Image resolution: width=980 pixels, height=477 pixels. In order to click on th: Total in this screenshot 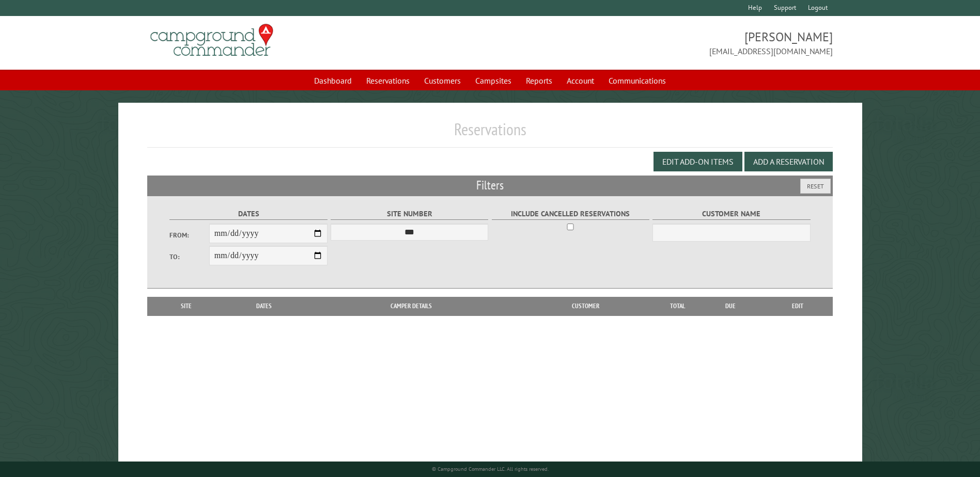, I will do `click(677, 306)`.